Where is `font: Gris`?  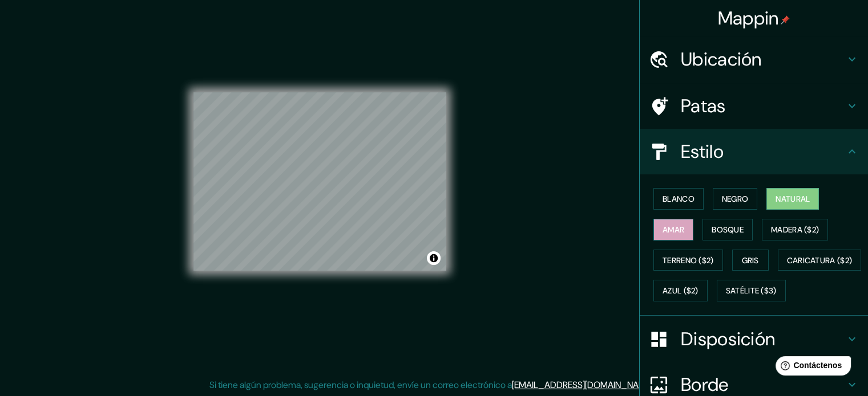 font: Gris is located at coordinates (751, 260).